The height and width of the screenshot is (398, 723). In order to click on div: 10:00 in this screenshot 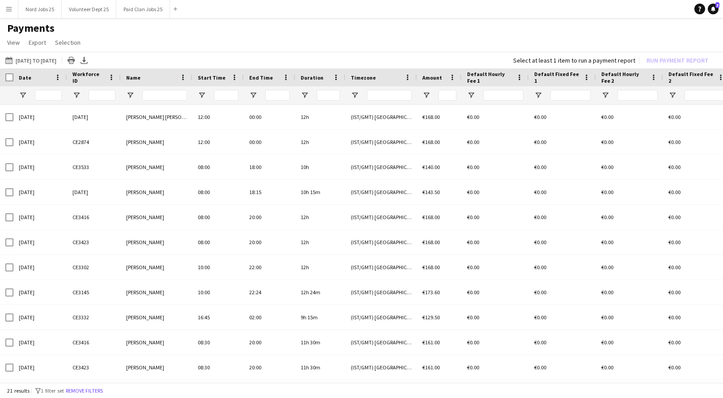, I will do `click(218, 292)`.